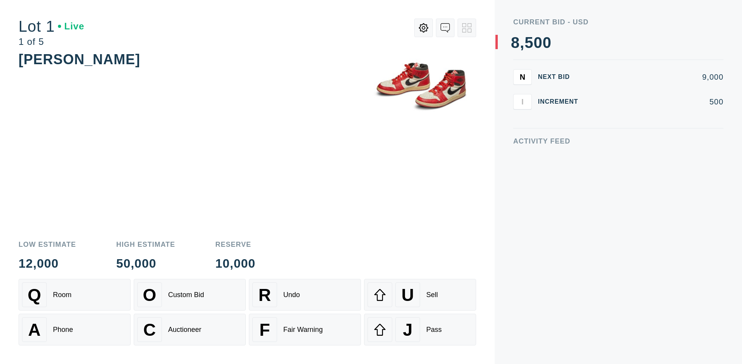 The height and width of the screenshot is (364, 742). What do you see at coordinates (185, 329) in the screenshot?
I see `div: Auctioneer` at bounding box center [185, 329].